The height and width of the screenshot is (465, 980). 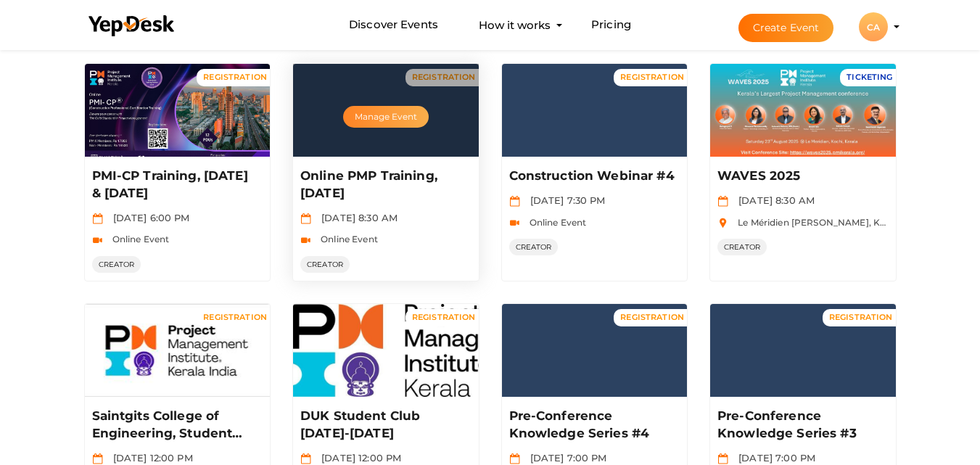 I want to click on profile-pic: CA, so click(x=874, y=27).